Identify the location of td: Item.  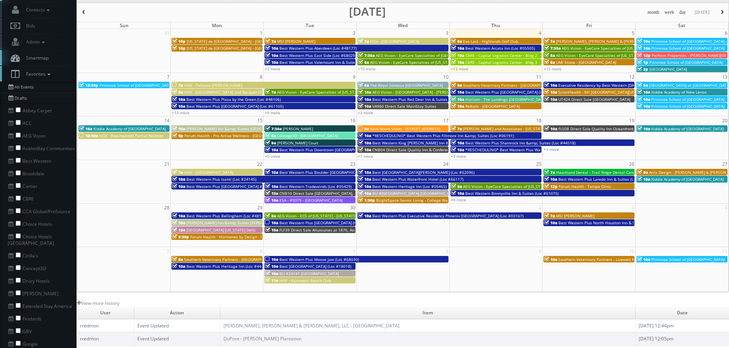
(427, 313).